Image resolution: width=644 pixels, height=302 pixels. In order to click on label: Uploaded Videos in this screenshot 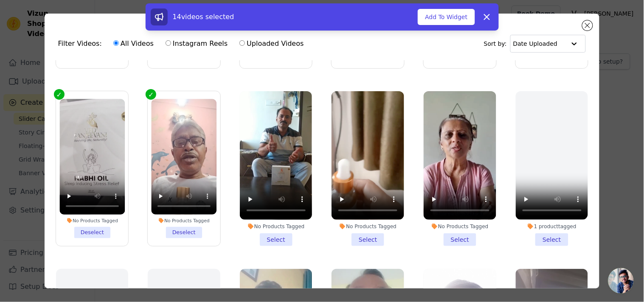, I will do `click(271, 44)`.